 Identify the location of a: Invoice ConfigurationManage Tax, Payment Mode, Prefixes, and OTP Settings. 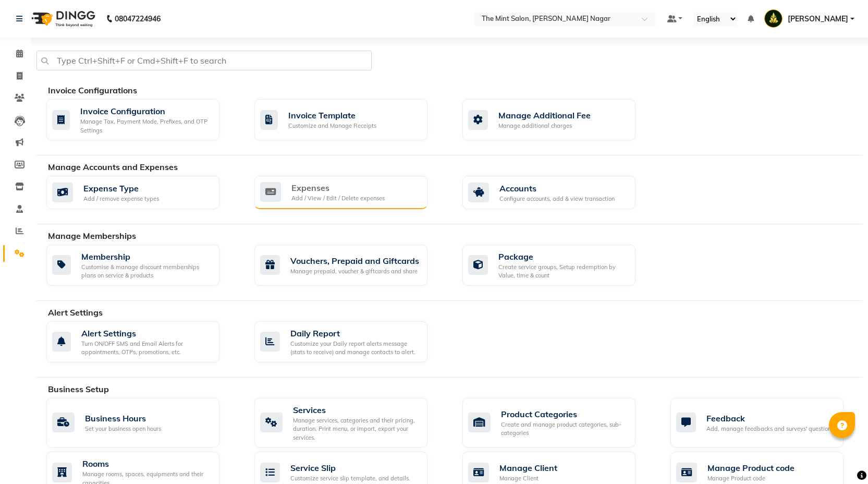
(142, 120).